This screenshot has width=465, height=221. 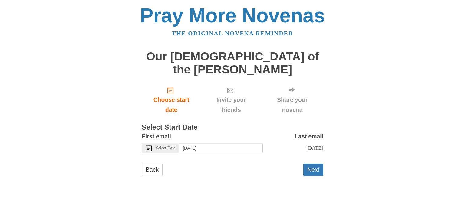 I want to click on span: Invite your friends, so click(x=231, y=105).